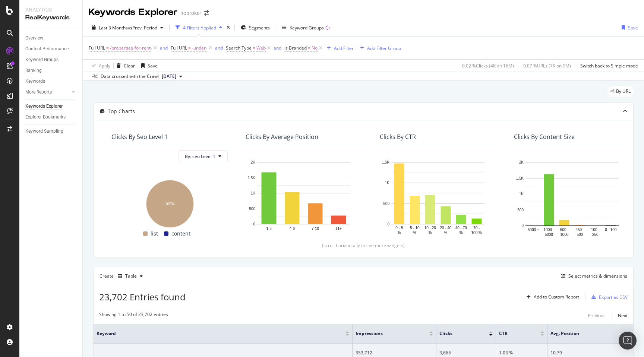 The image size is (644, 357). I want to click on div: Explorer Bookmarks, so click(45, 117).